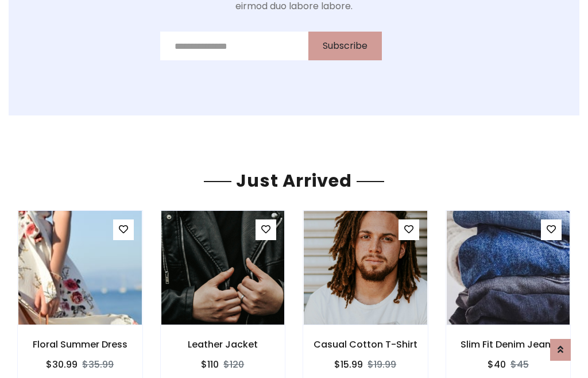  Describe the element at coordinates (210, 364) in the screenshot. I see `h6: $110` at that location.